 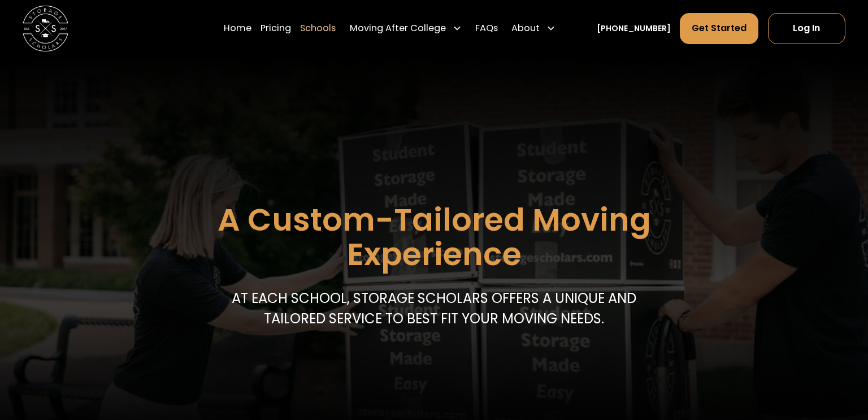 I want to click on a: Schools, so click(x=318, y=28).